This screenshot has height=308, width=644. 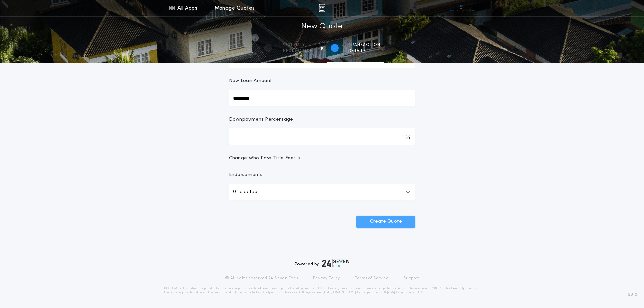 What do you see at coordinates (322, 8) in the screenshot?
I see `img: img` at bounding box center [322, 8].